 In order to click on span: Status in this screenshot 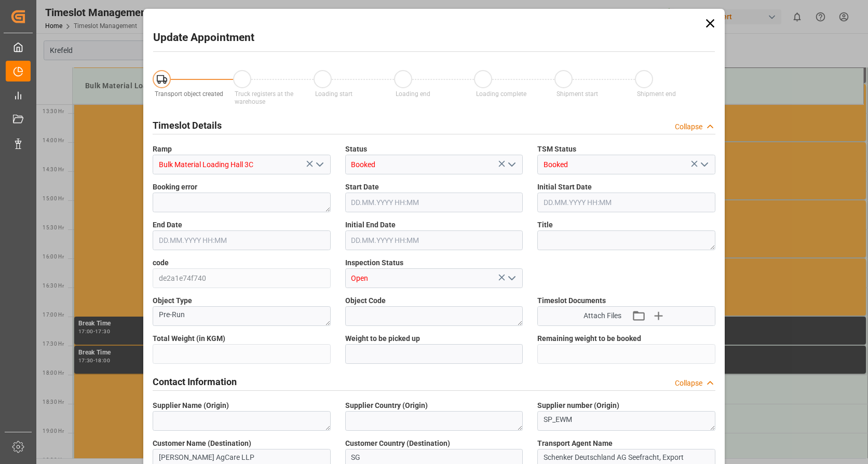, I will do `click(356, 149)`.